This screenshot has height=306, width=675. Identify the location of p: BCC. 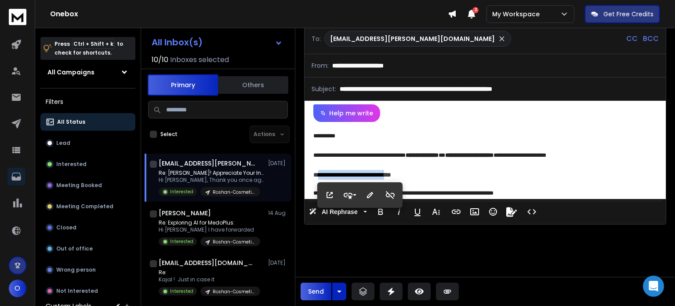
(651, 39).